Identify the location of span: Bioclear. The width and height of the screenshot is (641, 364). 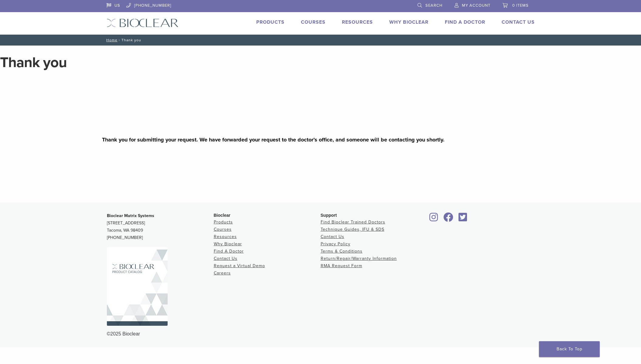
(222, 215).